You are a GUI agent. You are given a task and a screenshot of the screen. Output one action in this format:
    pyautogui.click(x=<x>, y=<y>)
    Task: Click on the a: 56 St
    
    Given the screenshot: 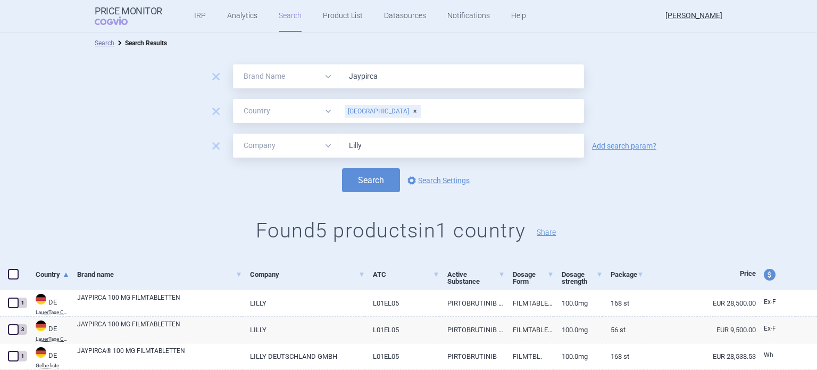 What is the action you would take?
    pyautogui.click(x=623, y=329)
    